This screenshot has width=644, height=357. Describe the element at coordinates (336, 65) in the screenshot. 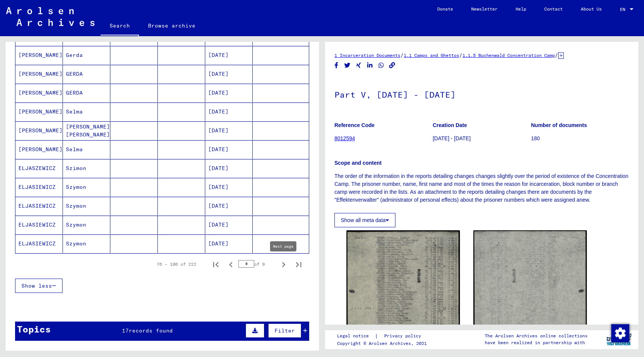

I see `button: Share on Facebook` at that location.